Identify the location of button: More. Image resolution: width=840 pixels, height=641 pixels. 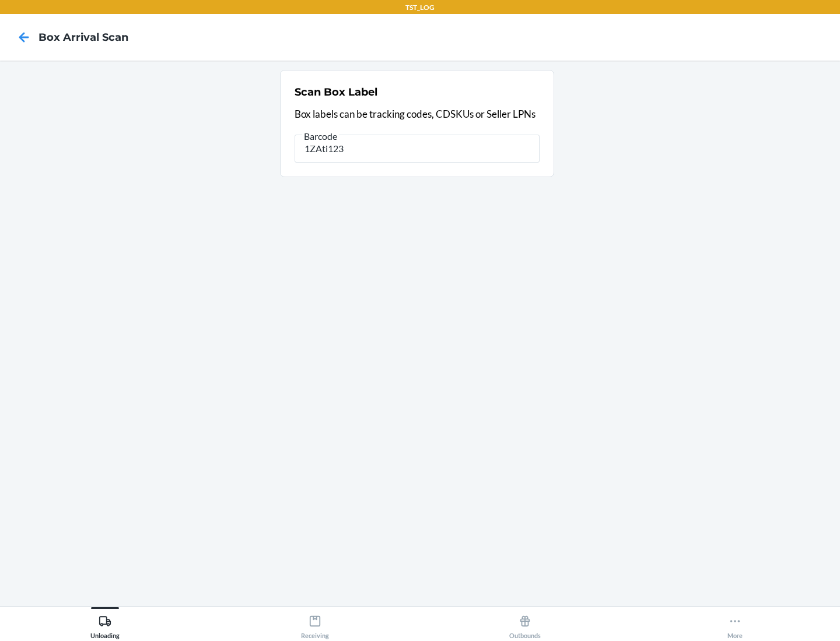
(735, 623).